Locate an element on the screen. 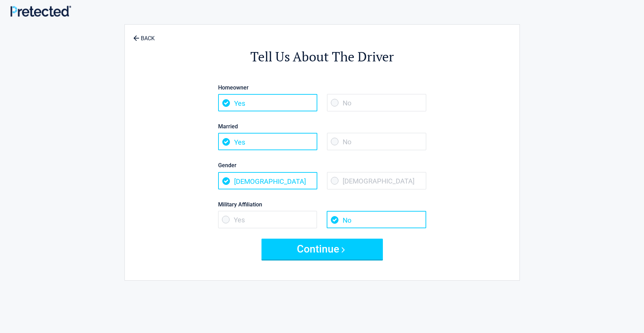 This screenshot has width=644, height=333. button: Continue is located at coordinates (322, 249).